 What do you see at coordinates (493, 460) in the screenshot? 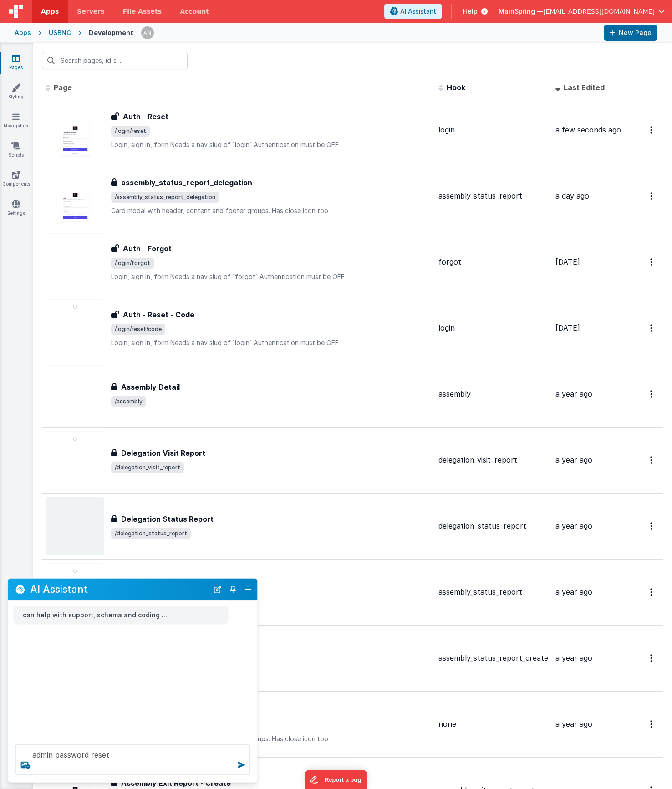
I see `div: delegation_visit_report` at bounding box center [493, 460].